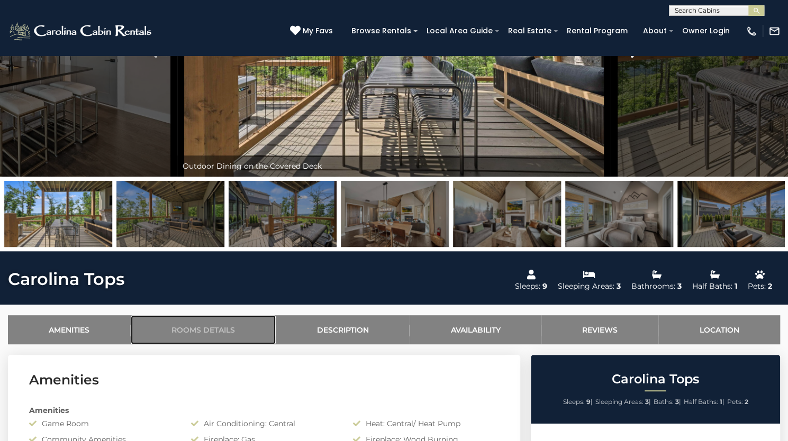 The image size is (788, 441). Describe the element at coordinates (600, 330) in the screenshot. I see `a: Reviews` at that location.